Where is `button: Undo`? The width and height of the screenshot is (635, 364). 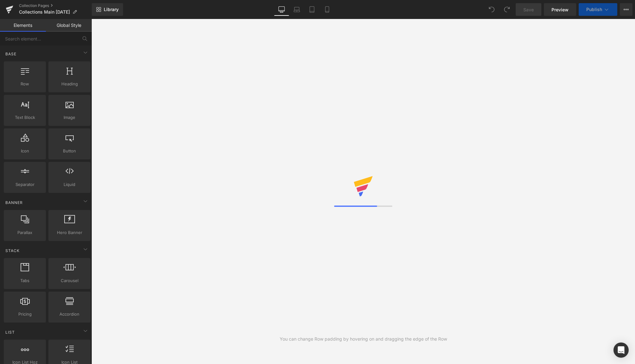 button: Undo is located at coordinates (492, 10).